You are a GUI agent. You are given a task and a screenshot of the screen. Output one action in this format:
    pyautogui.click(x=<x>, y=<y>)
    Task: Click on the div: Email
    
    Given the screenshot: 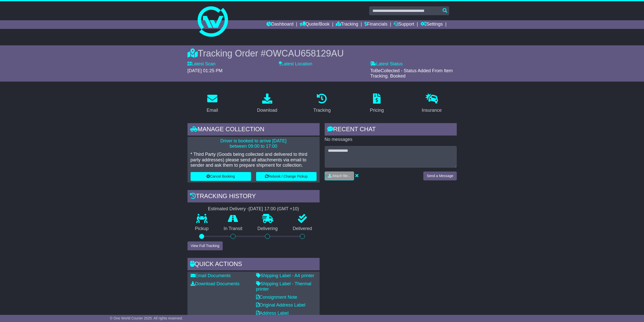 What is the action you would take?
    pyautogui.click(x=213, y=110)
    